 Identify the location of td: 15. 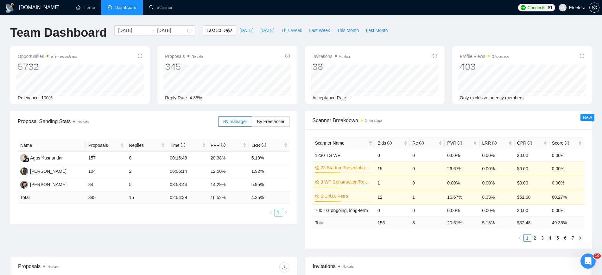
(147, 198).